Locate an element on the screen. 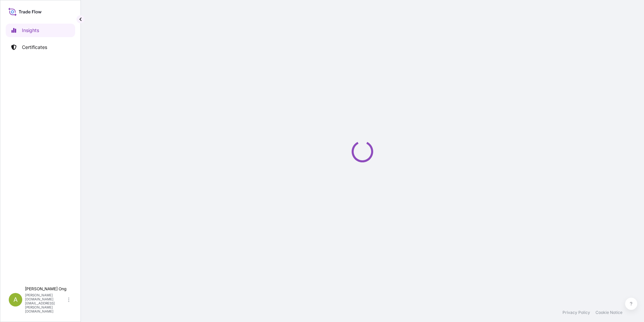 The image size is (644, 322). a: Privacy Policy is located at coordinates (577, 312).